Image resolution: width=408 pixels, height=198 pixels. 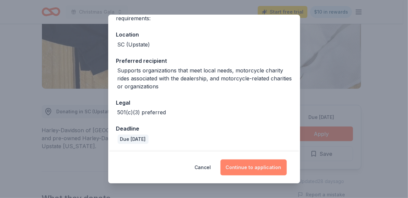 I want to click on div: Location, so click(x=204, y=35).